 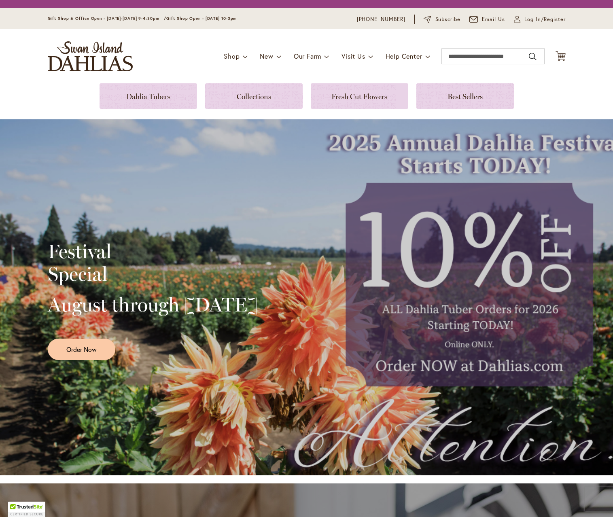 What do you see at coordinates (448, 19) in the screenshot?
I see `span: Subscribe` at bounding box center [448, 19].